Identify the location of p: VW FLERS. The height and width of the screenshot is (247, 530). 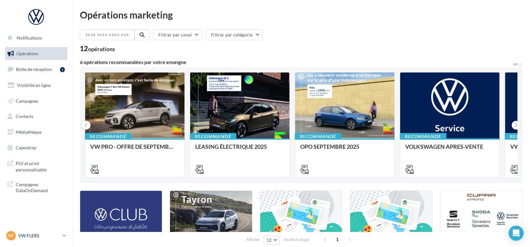
(39, 236).